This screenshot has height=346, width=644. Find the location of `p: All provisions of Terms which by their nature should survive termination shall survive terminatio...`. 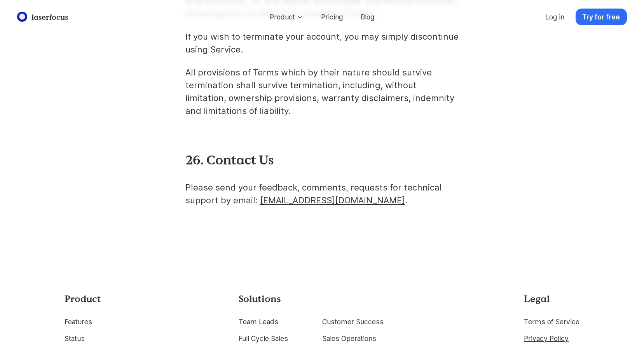

p: All provisions of Terms which by their nature should survive termination shall survive terminatio... is located at coordinates (322, 92).